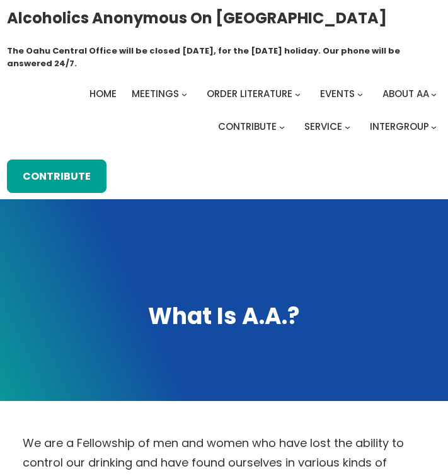 The image size is (448, 476). I want to click on span: Meetings, so click(155, 93).